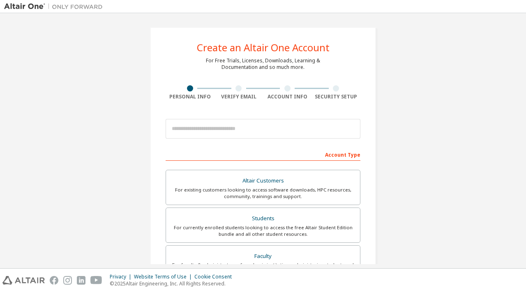  I want to click on div: Personal Info, so click(190, 97).